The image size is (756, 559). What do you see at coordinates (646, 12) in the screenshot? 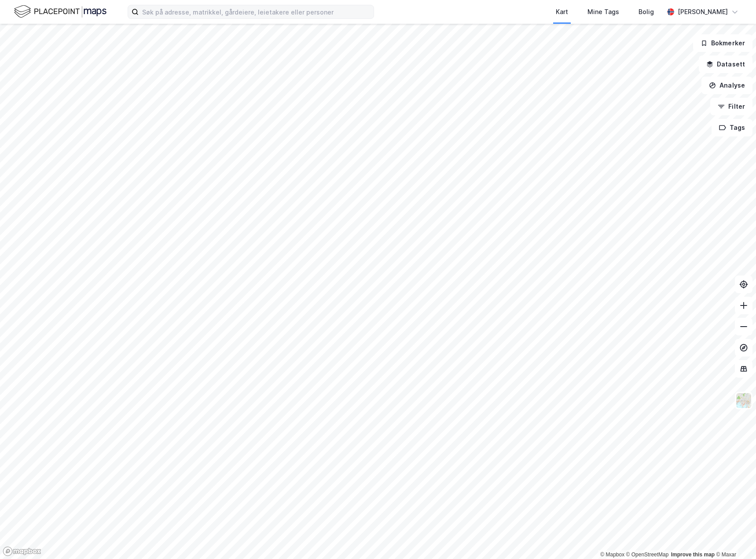
I see `div: Bolig` at bounding box center [646, 12].